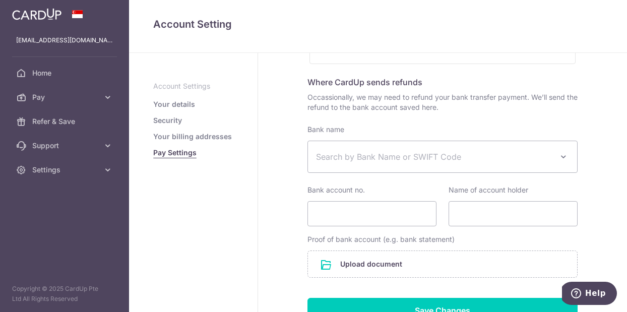 The height and width of the screenshot is (312, 627). What do you see at coordinates (442, 264) in the screenshot?
I see `div: Upload document` at bounding box center [442, 264].